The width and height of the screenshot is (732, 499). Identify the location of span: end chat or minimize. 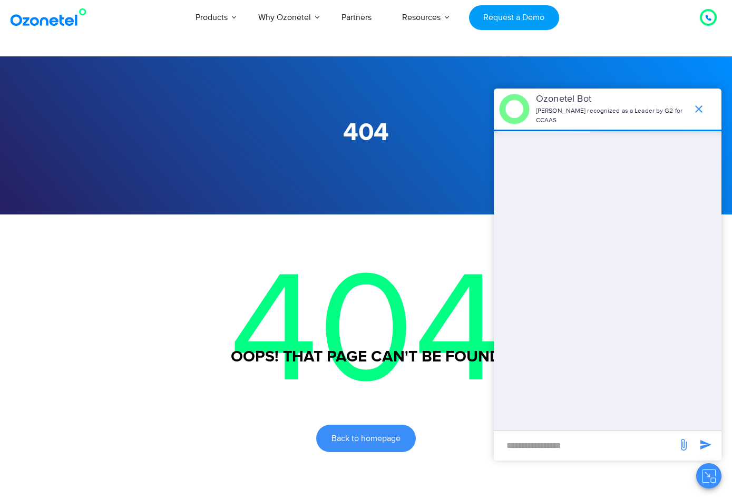
(699, 109).